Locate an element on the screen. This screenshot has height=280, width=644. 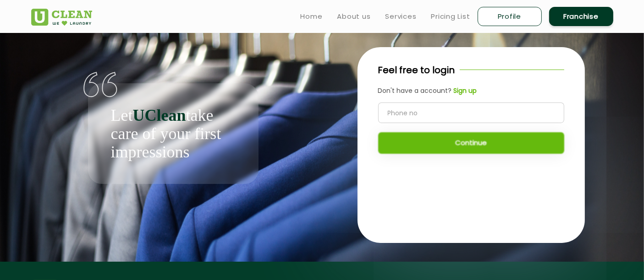
input: Phone no is located at coordinates (471, 112).